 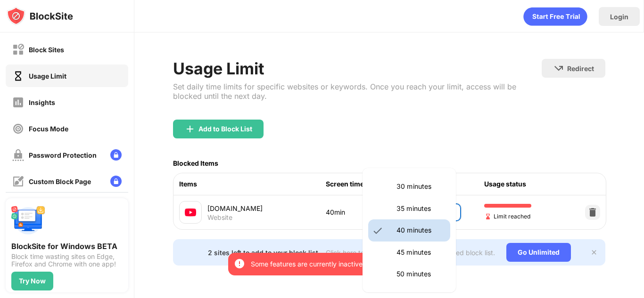 I want to click on p: 50 minutes, so click(x=421, y=274).